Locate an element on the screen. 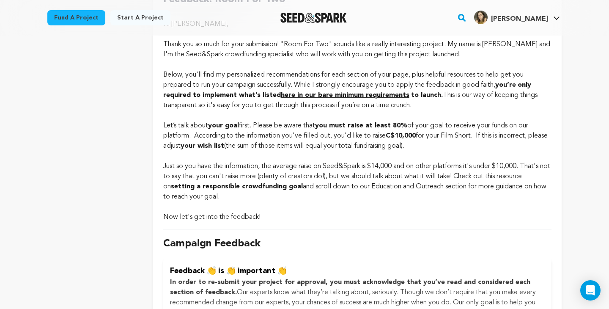 The width and height of the screenshot is (609, 309). a: Lisa S.'s Profile is located at coordinates (517, 16).